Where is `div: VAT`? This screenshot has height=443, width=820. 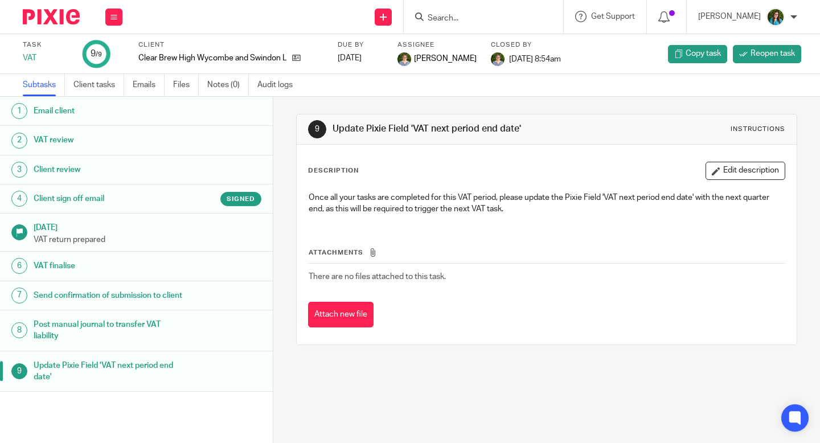
div: VAT is located at coordinates (46, 58).